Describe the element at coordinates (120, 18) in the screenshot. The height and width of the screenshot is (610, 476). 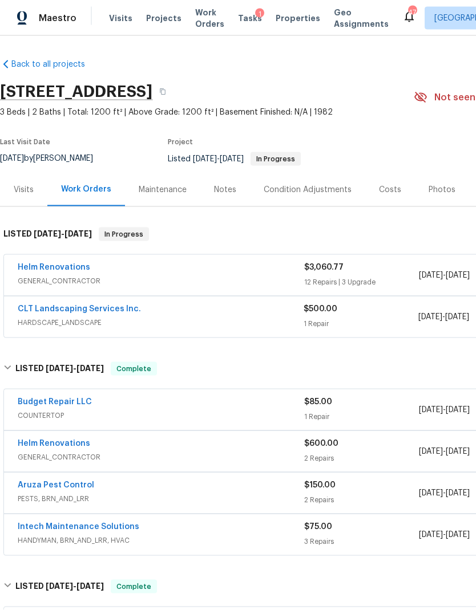
I see `span: Visits` at that location.